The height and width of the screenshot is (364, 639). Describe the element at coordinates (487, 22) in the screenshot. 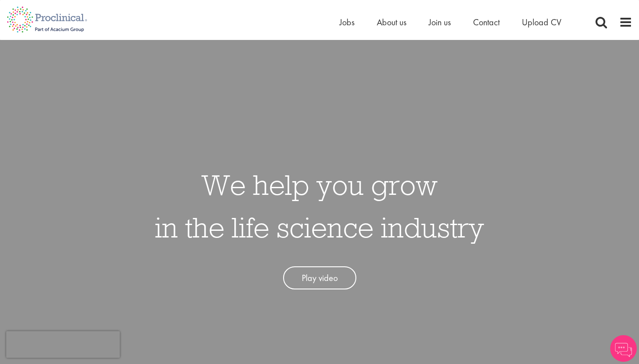

I see `span: Contact` at that location.